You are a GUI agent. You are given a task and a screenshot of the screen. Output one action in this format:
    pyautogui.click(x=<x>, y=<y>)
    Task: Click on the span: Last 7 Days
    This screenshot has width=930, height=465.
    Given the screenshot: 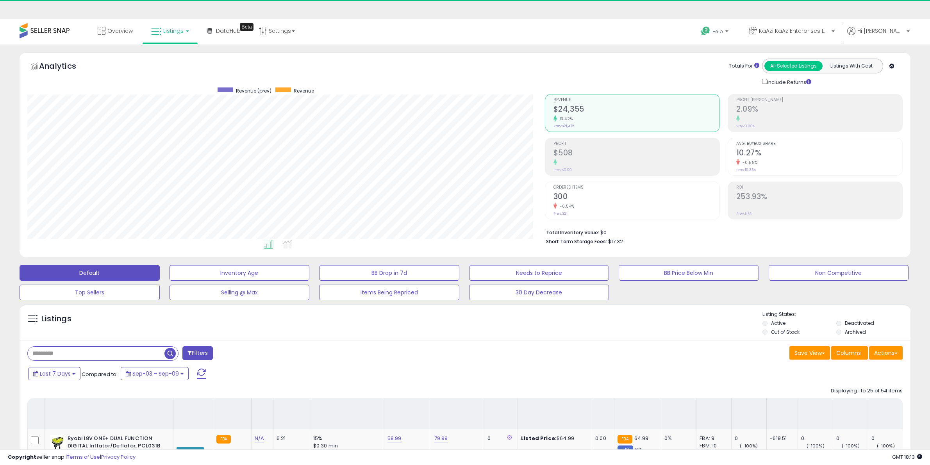 What is the action you would take?
    pyautogui.click(x=55, y=374)
    